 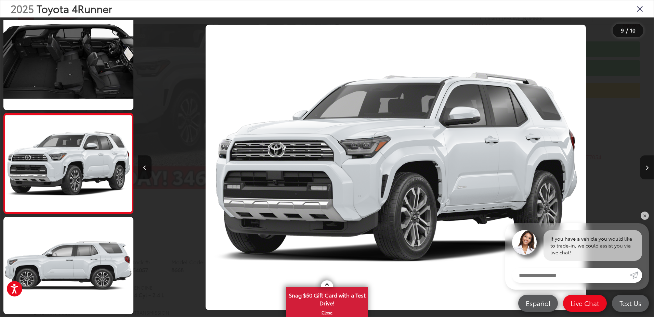 What do you see at coordinates (395, 167) in the screenshot?
I see `div: 2025 Toyota 4Runner Limited 8` at bounding box center [395, 167].